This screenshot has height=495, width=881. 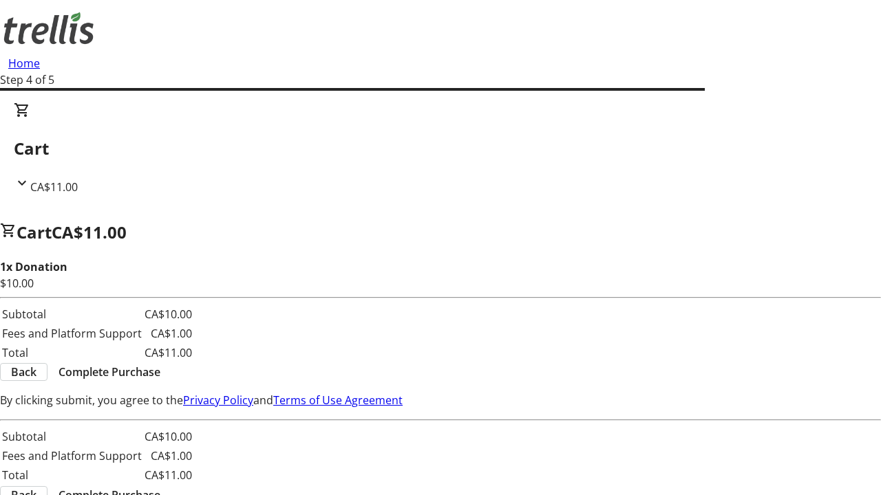 I want to click on button: Complete Purchase, so click(x=109, y=372).